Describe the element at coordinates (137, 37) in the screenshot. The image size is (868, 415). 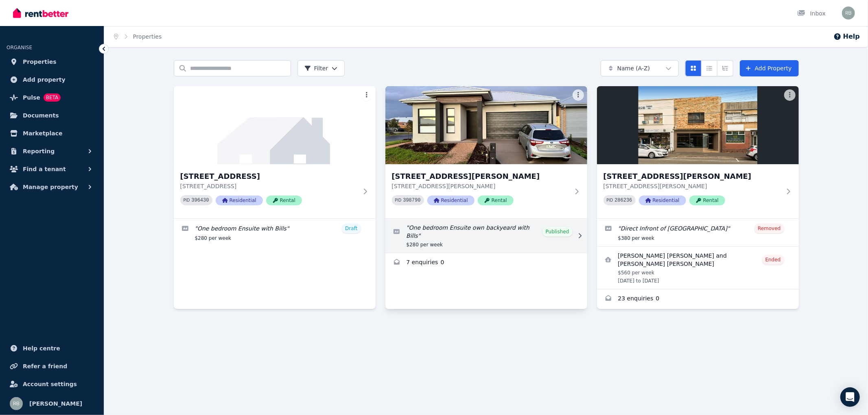
I see `nav: Breadcrumb` at that location.